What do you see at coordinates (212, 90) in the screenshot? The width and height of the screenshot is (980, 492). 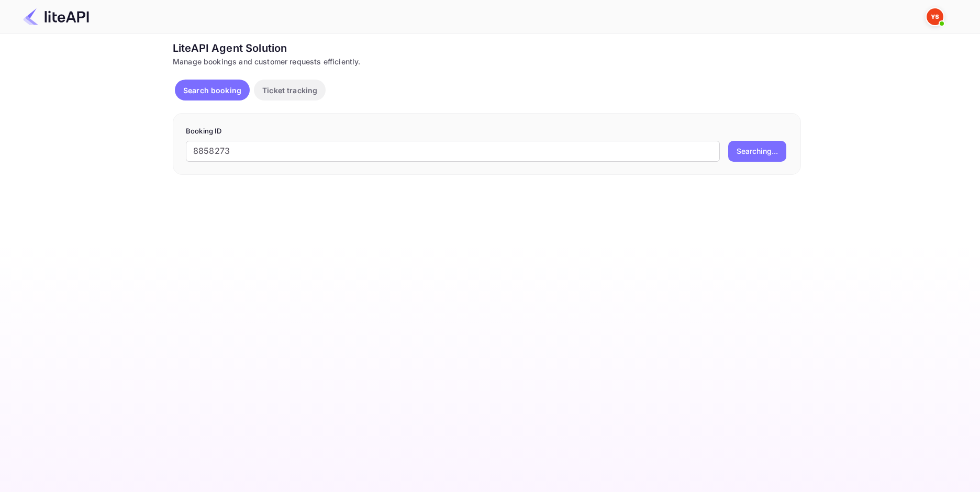 I see `p: Search booking` at bounding box center [212, 90].